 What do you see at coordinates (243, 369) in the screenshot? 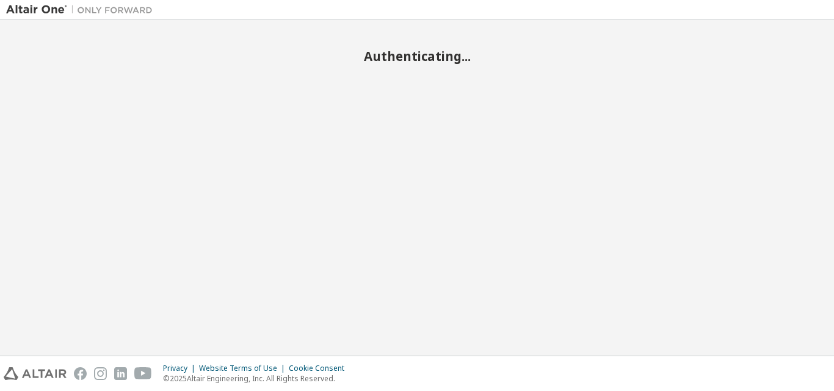
I see `div: Website Terms of Use` at bounding box center [243, 369].